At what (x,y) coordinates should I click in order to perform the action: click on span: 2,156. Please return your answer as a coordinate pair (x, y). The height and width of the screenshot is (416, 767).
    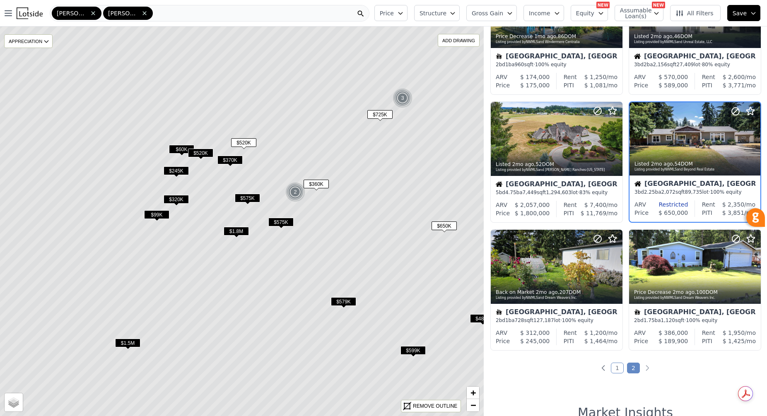
    Looking at the image, I should click on (660, 65).